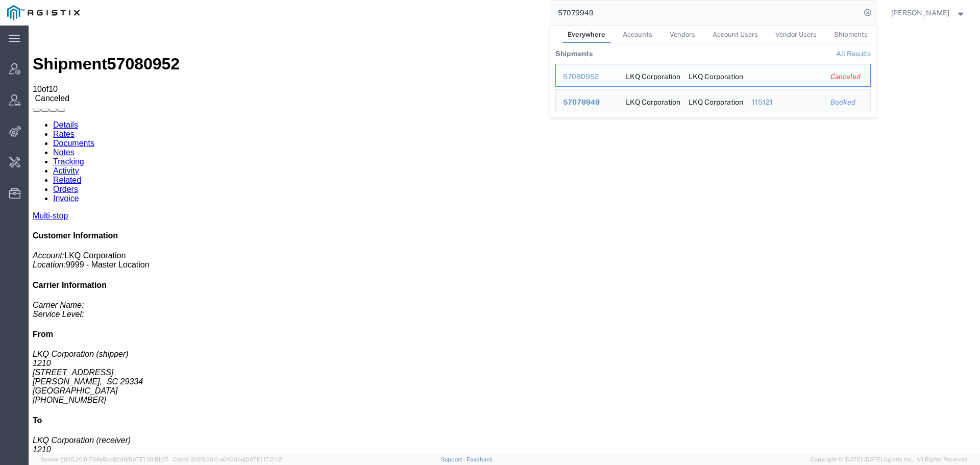  Describe the element at coordinates (682, 34) in the screenshot. I see `span: Vendors` at that location.